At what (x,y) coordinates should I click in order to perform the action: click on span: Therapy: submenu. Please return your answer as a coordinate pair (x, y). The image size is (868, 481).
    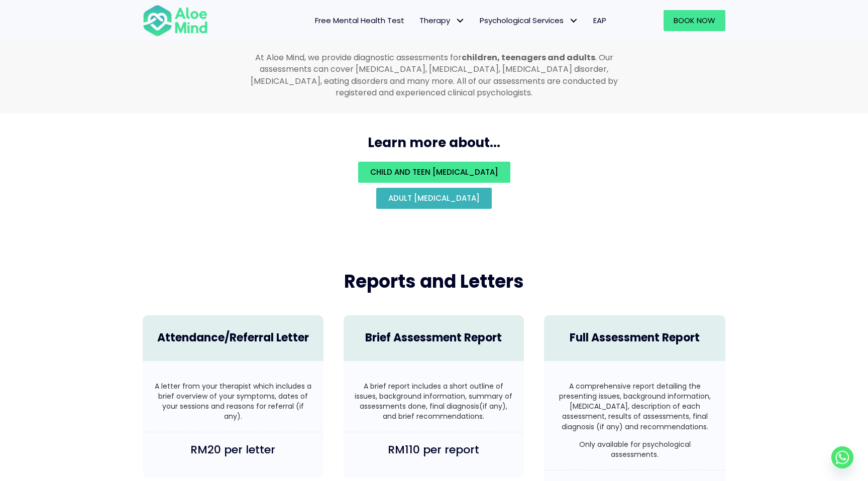
    Looking at the image, I should click on (459, 21).